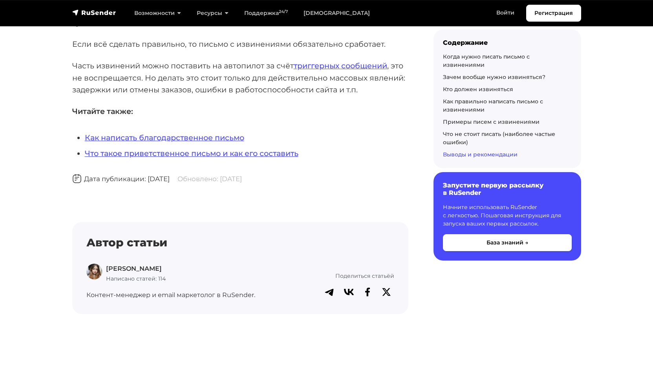  I want to click on p: Контент-менеджер и email маркетолог в RuSender., so click(174, 295).